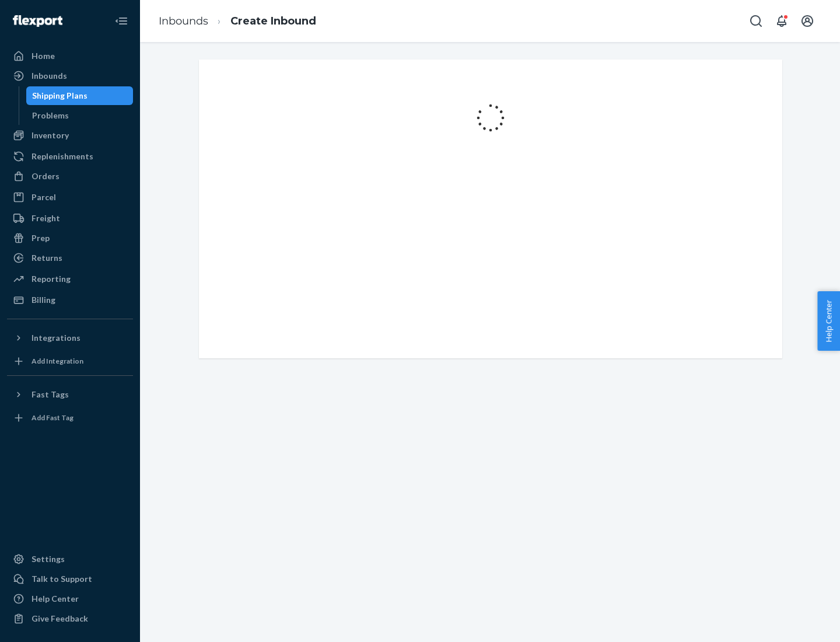  I want to click on a: Add Fast Tag, so click(70, 418).